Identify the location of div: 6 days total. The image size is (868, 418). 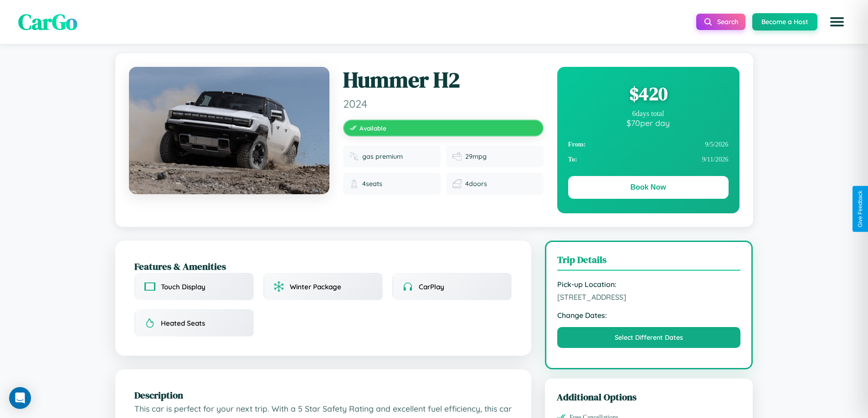
(648, 113).